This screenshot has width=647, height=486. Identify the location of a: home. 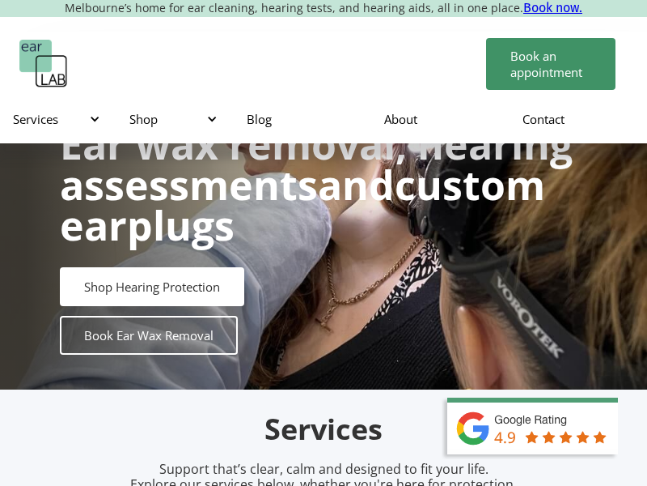
(44, 64).